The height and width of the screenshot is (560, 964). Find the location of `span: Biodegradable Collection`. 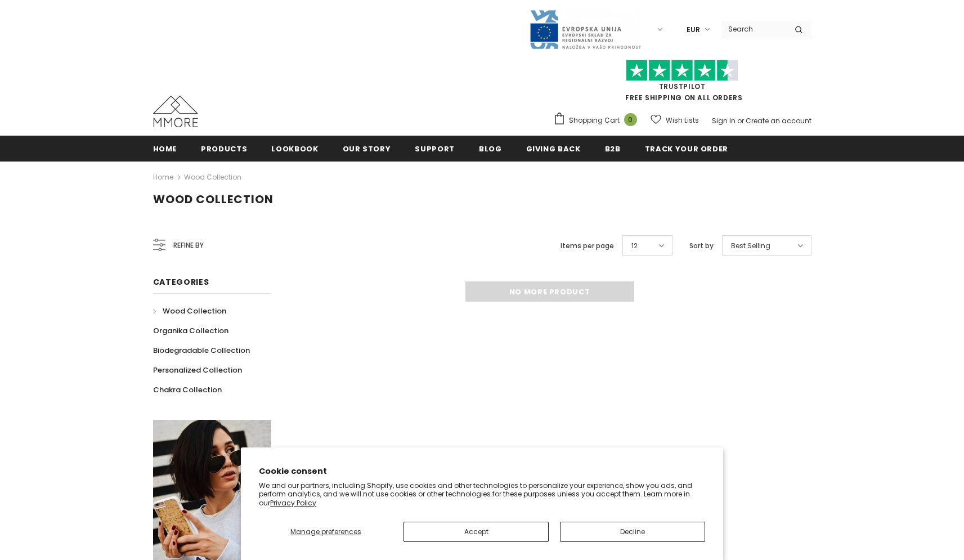

span: Biodegradable Collection is located at coordinates (201, 350).